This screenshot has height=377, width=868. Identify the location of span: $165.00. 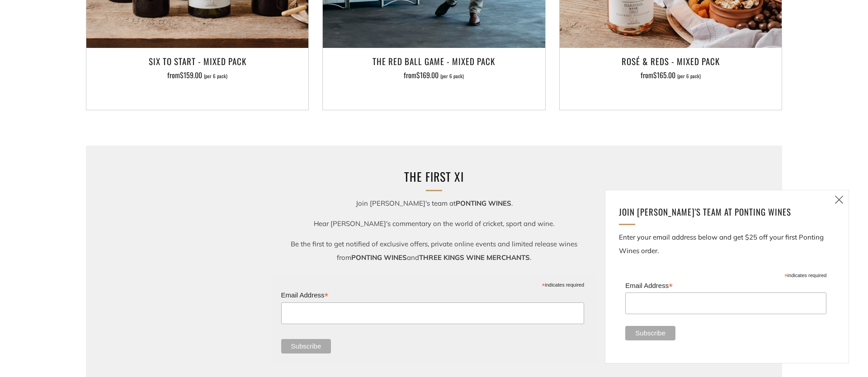
(664, 75).